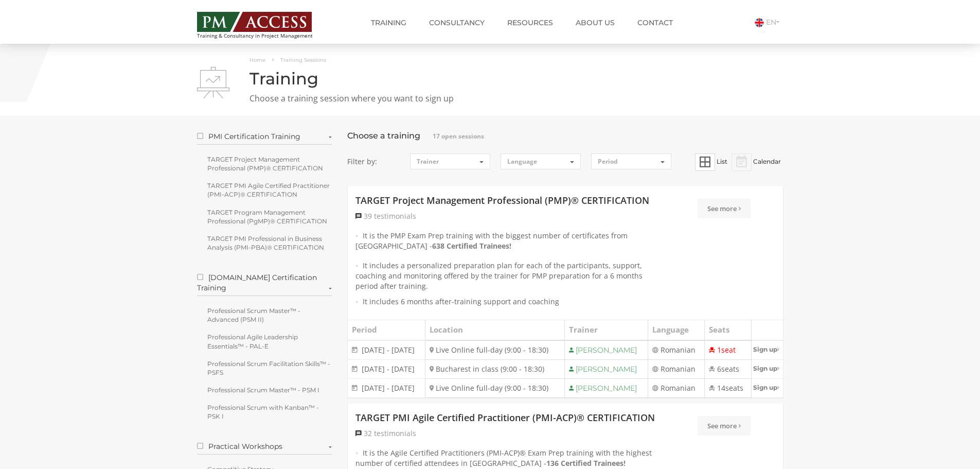  I want to click on td: Bucharest in class (9:00 - 18:30), so click(495, 369).